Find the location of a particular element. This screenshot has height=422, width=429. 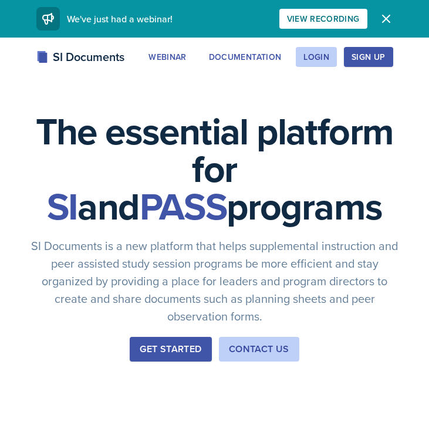

div: Contact Us is located at coordinates (259, 350).